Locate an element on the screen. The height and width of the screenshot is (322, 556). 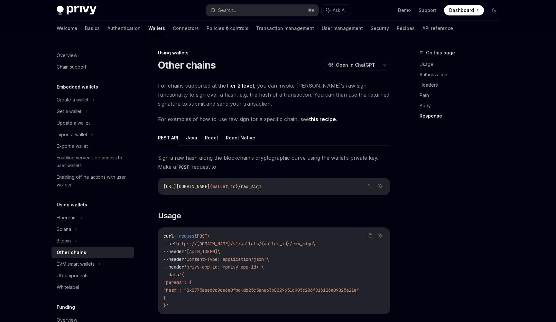
div: Get a wallet is located at coordinates (69, 111).